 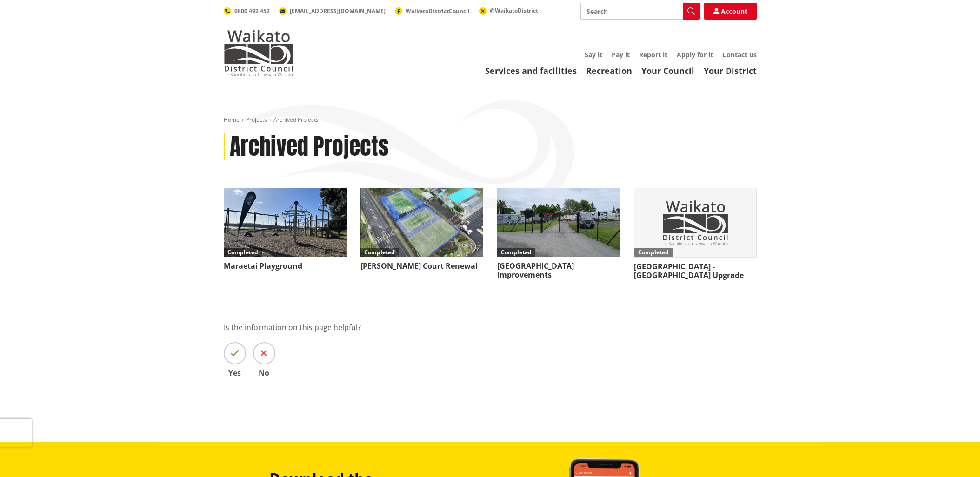 I want to click on img: Maraetai Bay playground opening, so click(x=285, y=222).